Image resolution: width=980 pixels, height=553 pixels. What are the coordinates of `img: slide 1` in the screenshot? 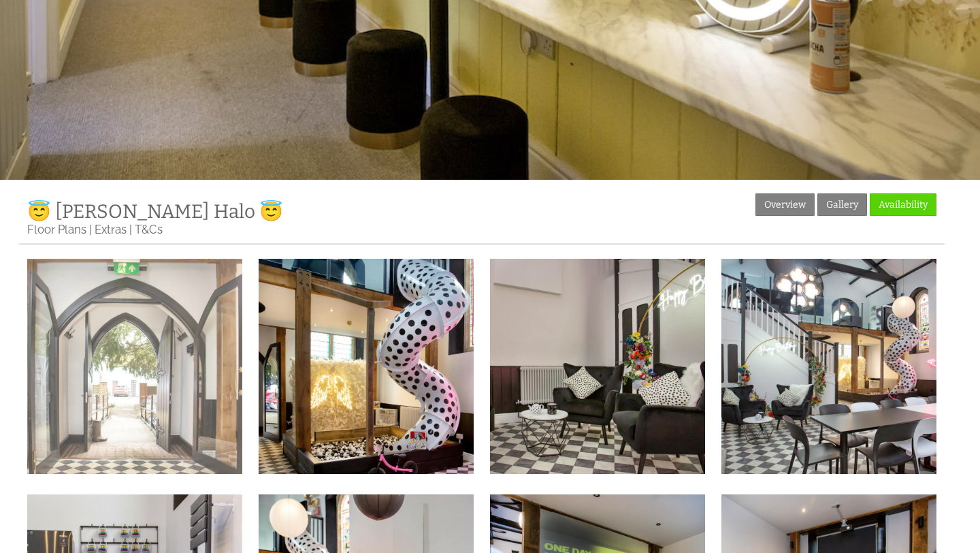 It's located at (366, 366).